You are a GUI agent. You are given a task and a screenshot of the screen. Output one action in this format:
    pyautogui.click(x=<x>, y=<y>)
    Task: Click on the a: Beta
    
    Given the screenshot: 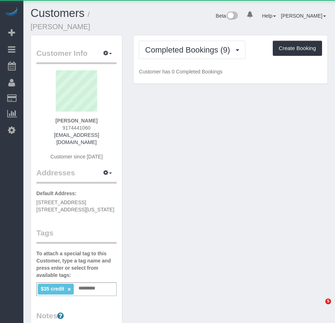 What is the action you would take?
    pyautogui.click(x=227, y=16)
    